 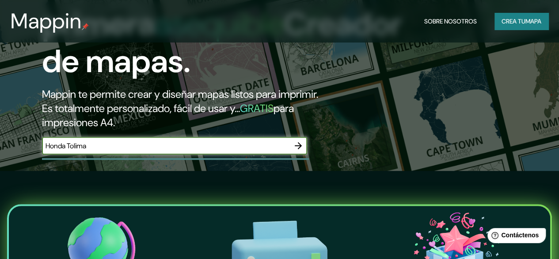 What do you see at coordinates (451, 21) in the screenshot?
I see `font: Sobre nosotros` at bounding box center [451, 21].